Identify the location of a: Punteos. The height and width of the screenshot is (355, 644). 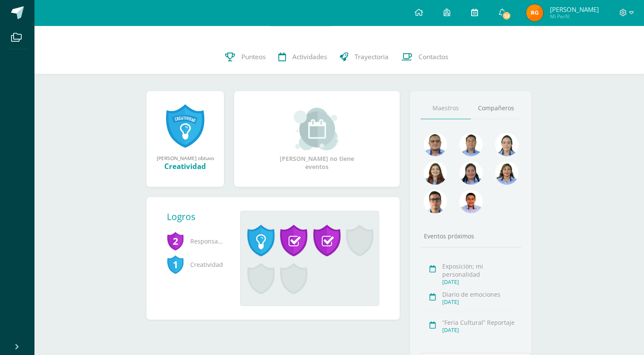
(245, 57).